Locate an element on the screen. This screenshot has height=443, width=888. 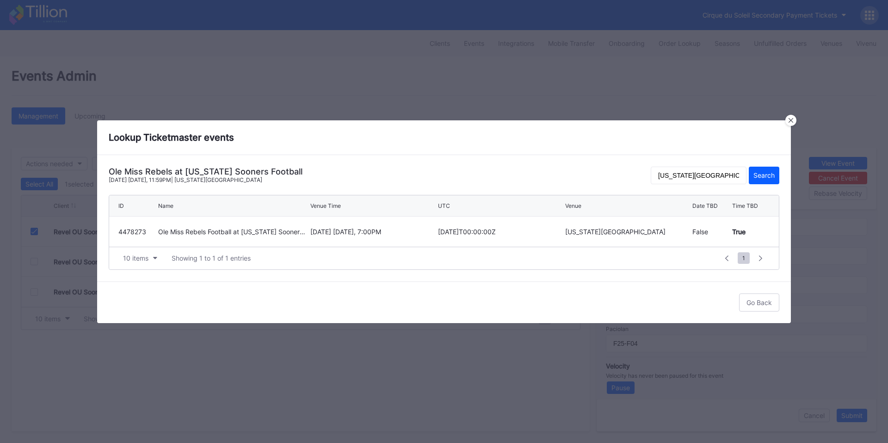
div: Date TBD is located at coordinates (705, 205).